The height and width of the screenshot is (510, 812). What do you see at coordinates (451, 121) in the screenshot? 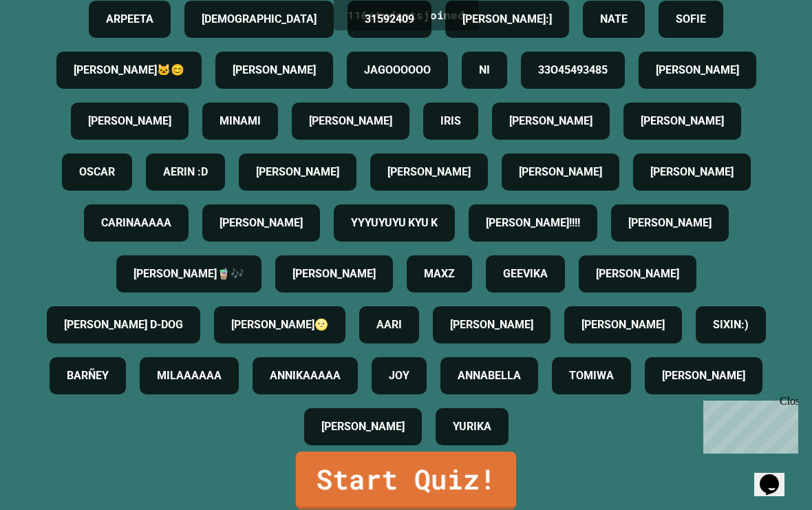
I see `h4: IRIS` at bounding box center [451, 121].